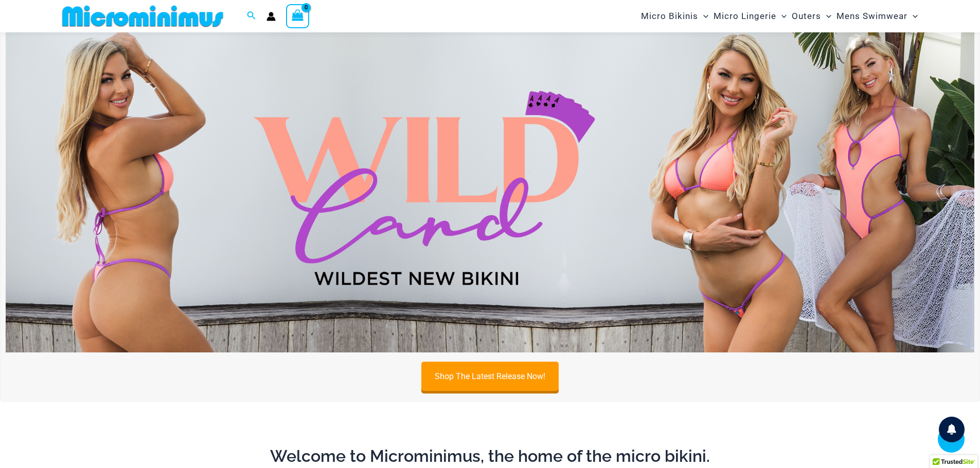 The image size is (980, 468). What do you see at coordinates (271, 16) in the screenshot?
I see `a: Account icon link` at bounding box center [271, 16].